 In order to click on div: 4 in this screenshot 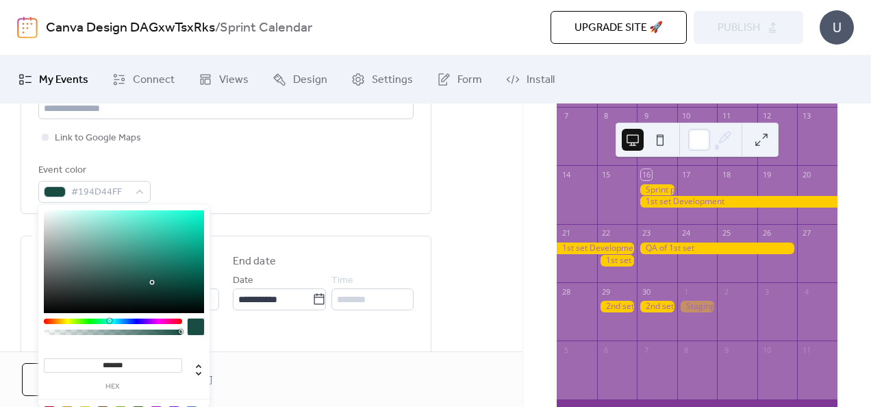, I will do `click(806, 291)`.